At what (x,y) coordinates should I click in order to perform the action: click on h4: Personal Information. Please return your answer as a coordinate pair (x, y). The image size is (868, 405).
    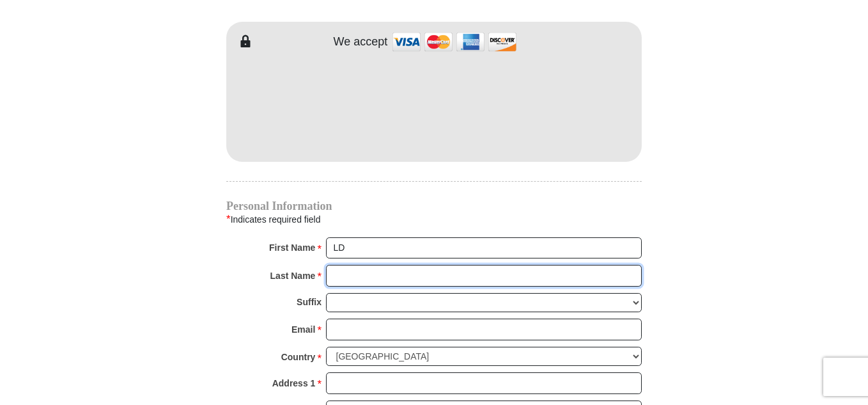
    Looking at the image, I should click on (434, 206).